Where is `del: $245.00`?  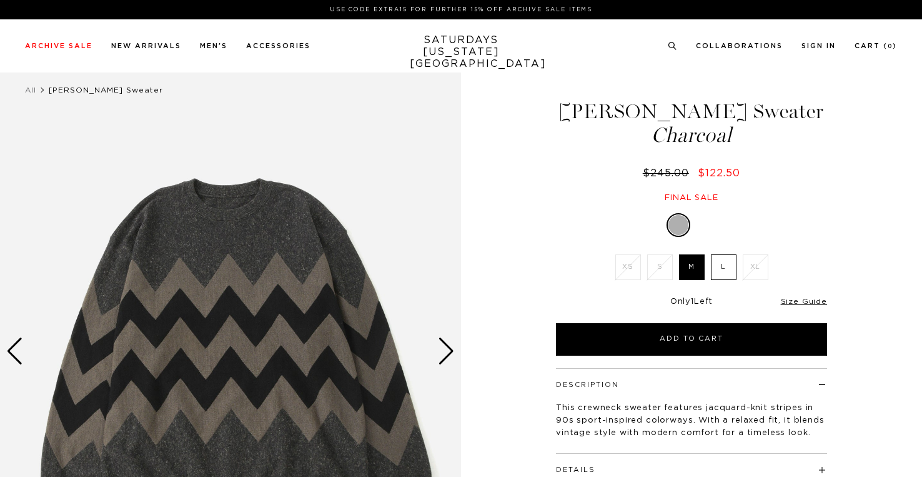 del: $245.00 is located at coordinates (668, 173).